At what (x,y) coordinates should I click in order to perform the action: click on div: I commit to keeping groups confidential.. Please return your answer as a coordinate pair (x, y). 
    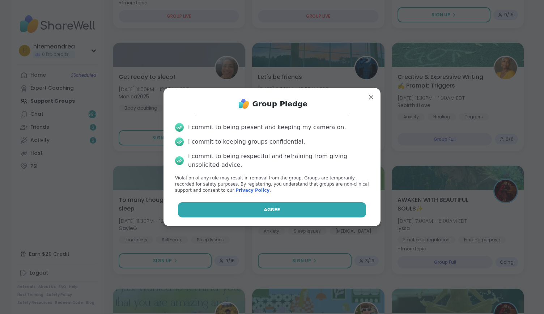
    Looking at the image, I should click on (246, 142).